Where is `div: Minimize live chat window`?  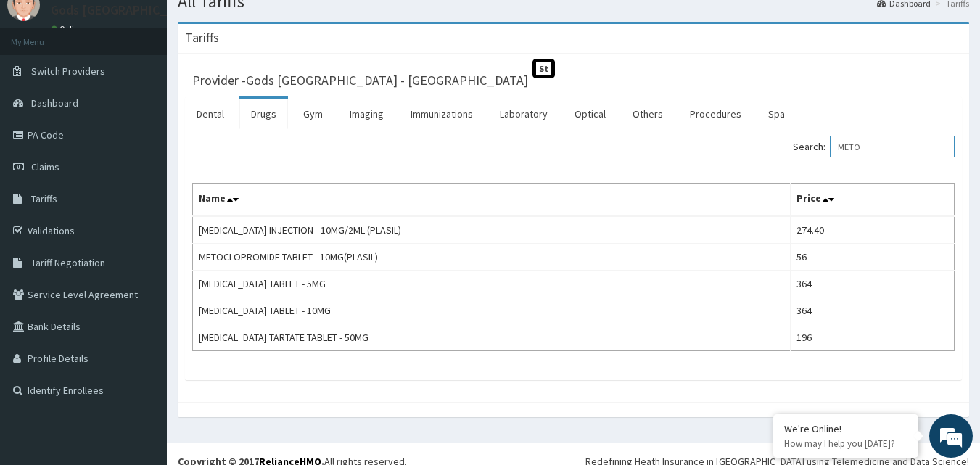
div: Minimize live chat window is located at coordinates (255, 24).